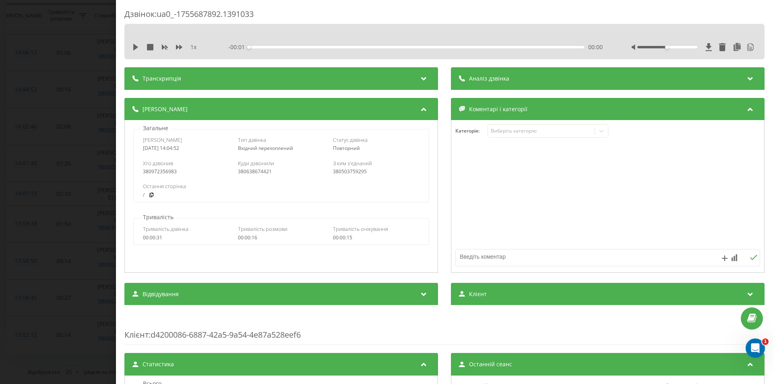 Image resolution: width=773 pixels, height=384 pixels. Describe the element at coordinates (186, 238) in the screenshot. I see `div: 00:00:31` at that location.